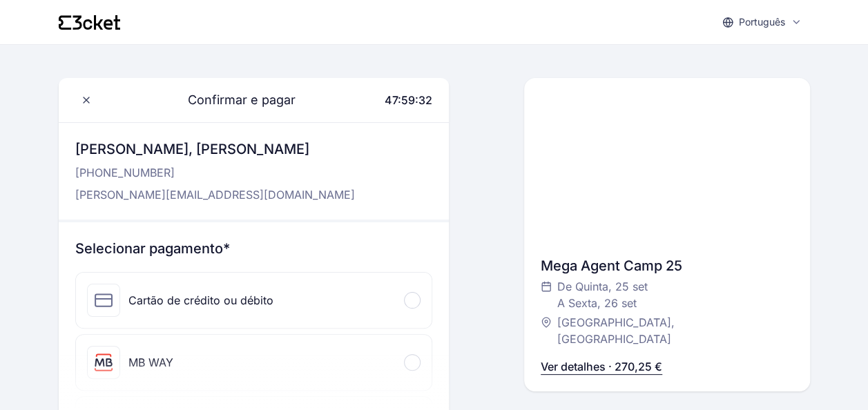 This screenshot has height=410, width=868. I want to click on span: Confirmar e pagar, so click(233, 100).